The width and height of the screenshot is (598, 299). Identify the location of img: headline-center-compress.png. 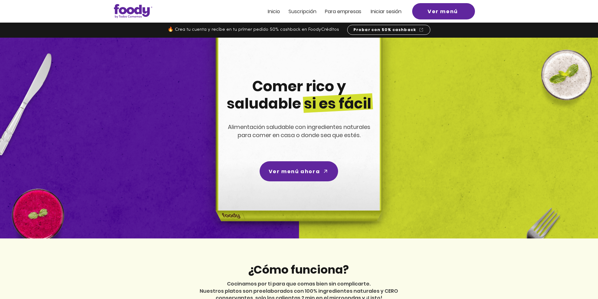
(298, 138).